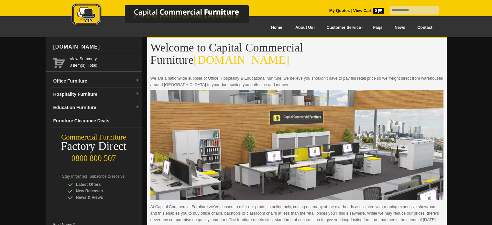  What do you see at coordinates (99, 197) in the screenshot?
I see `div: News & Views` at bounding box center [99, 197].